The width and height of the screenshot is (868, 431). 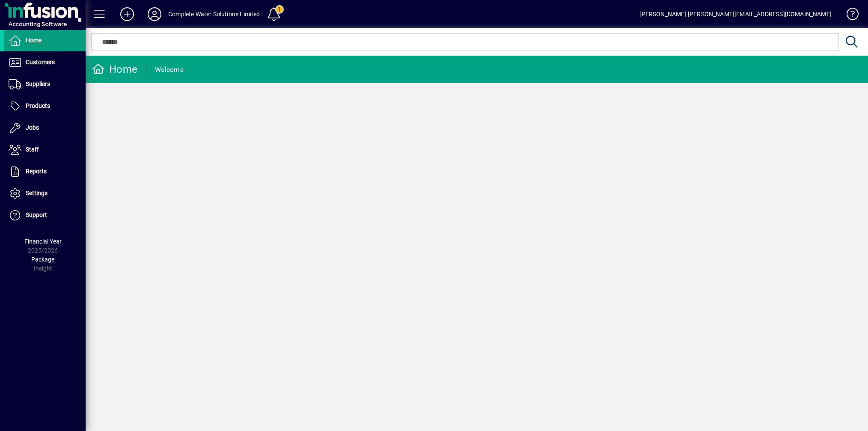 I want to click on a: Customers, so click(x=45, y=62).